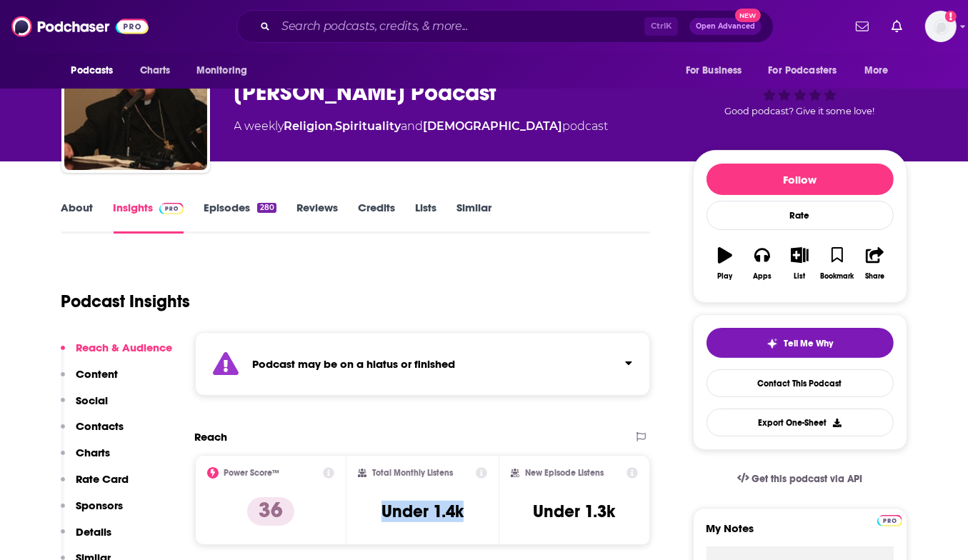 This screenshot has height=560, width=968. What do you see at coordinates (97, 374) in the screenshot?
I see `p: Content` at bounding box center [97, 374].